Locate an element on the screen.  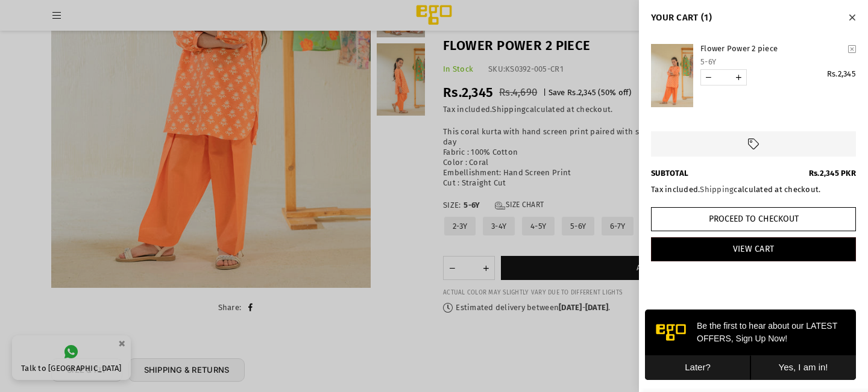
div: 5-6Y is located at coordinates (778, 61).